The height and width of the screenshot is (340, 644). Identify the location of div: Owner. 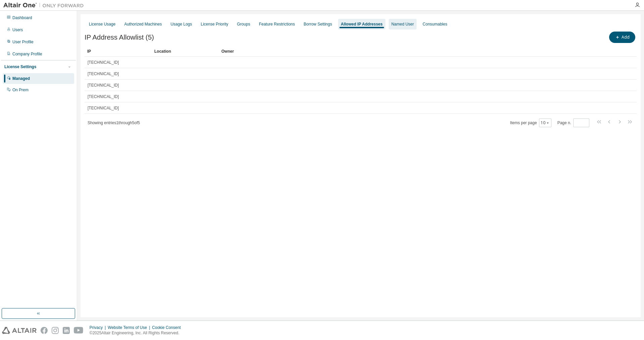
(420, 51).